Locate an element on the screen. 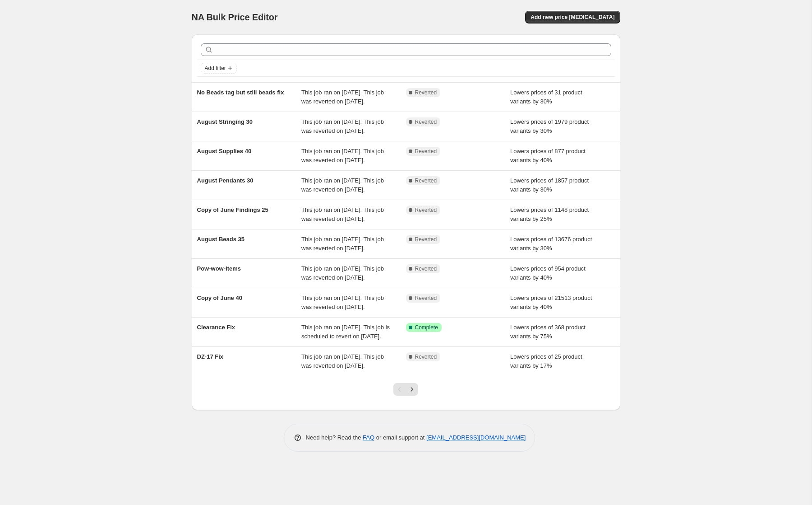 Image resolution: width=812 pixels, height=505 pixels. span: Need help? Read the is located at coordinates (334, 437).